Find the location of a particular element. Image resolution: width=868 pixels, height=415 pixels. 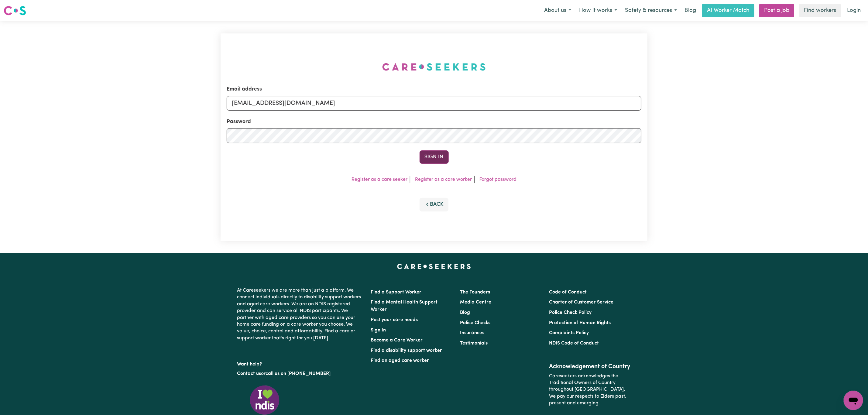

label: Email address is located at coordinates (244, 90).